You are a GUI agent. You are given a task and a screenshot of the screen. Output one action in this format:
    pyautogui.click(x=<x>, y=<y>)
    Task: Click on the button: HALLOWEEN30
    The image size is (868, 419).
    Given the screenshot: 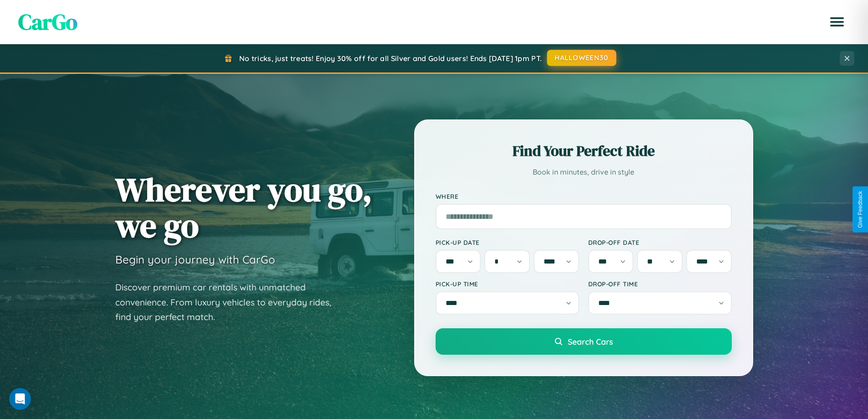 What is the action you would take?
    pyautogui.click(x=582, y=58)
    